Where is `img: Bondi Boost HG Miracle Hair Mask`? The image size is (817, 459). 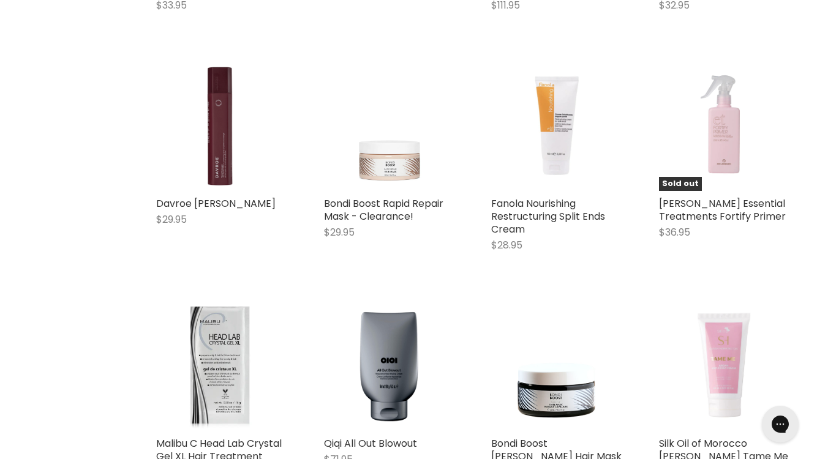
img: Bondi Boost HG Miracle Hair Mask is located at coordinates (557, 366).